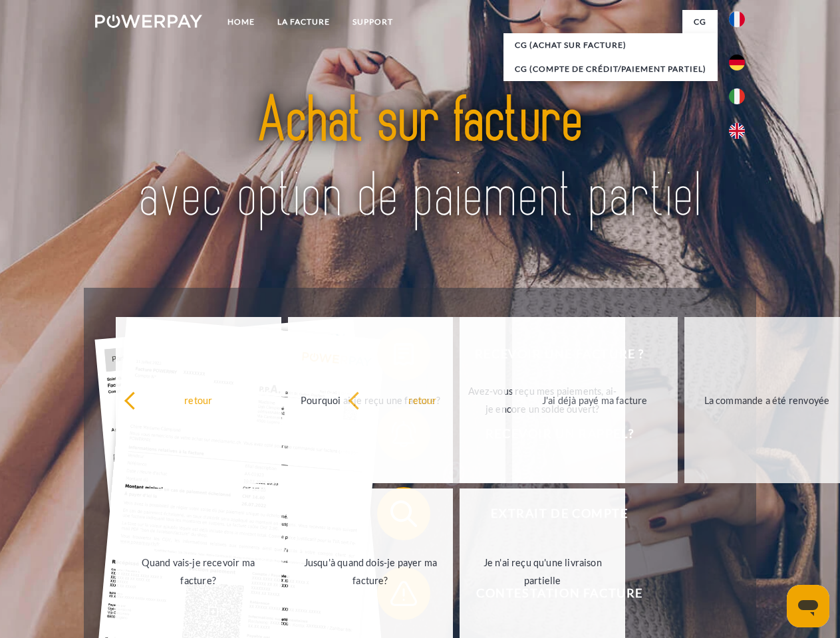 This screenshot has width=840, height=638. What do you see at coordinates (303, 22) in the screenshot?
I see `a: LA FACTURE` at bounding box center [303, 22].